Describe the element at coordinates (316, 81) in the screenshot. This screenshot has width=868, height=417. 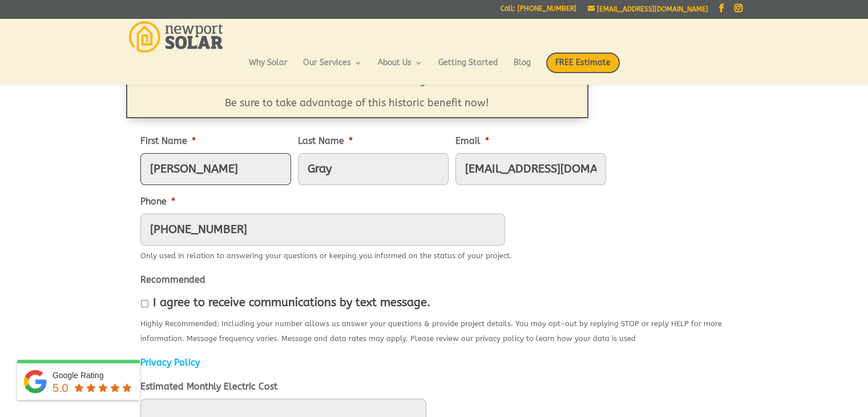
I see `span: Tax` at that location.